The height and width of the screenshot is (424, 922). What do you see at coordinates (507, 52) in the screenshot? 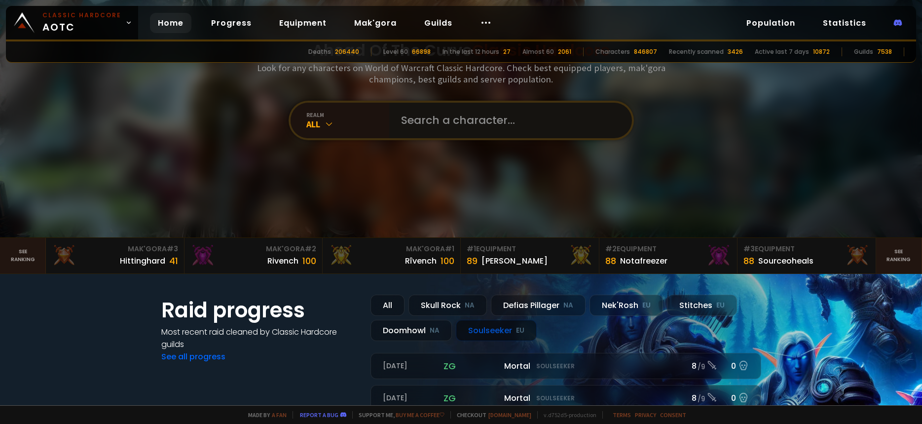
I see `div: 27` at bounding box center [507, 52].